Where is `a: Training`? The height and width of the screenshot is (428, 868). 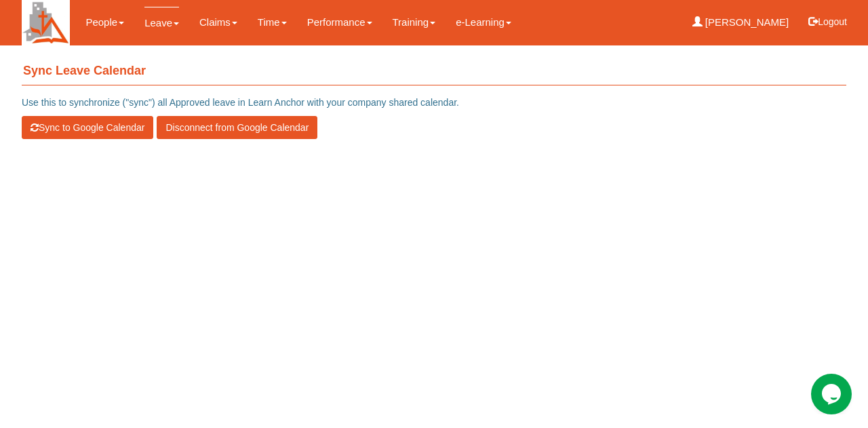 a: Training is located at coordinates (414, 23).